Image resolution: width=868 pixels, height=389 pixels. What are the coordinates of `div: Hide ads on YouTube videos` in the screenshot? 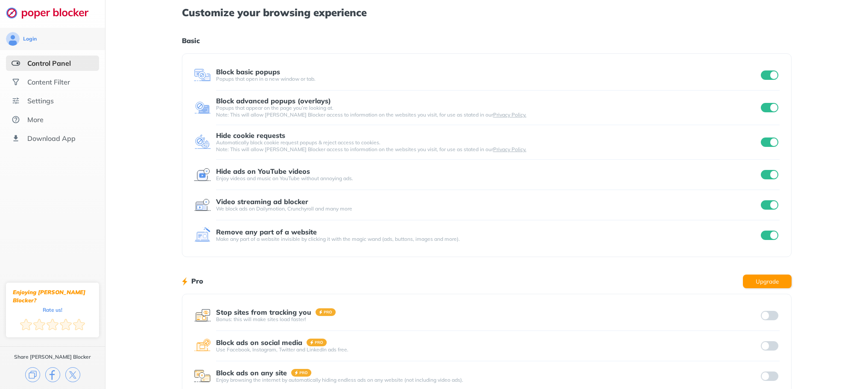 It's located at (263, 171).